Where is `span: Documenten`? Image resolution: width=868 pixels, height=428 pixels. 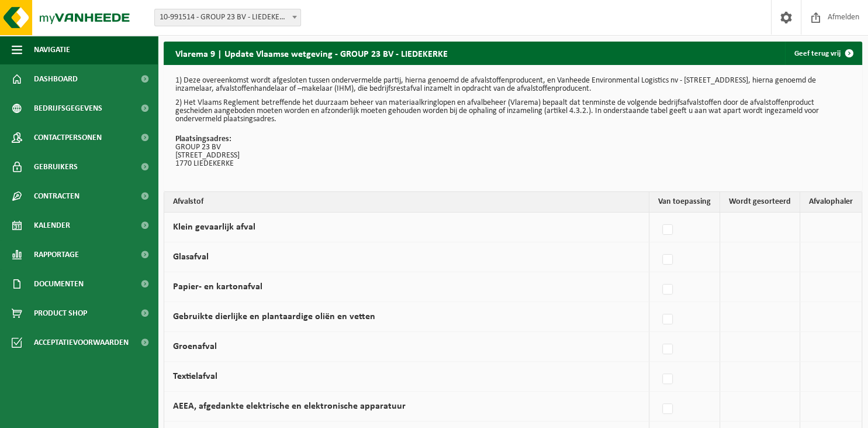 span: Documenten is located at coordinates (59, 284).